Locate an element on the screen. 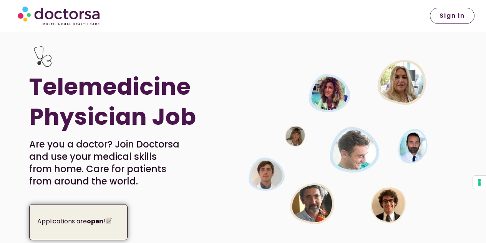  strong: open is located at coordinates (95, 221).